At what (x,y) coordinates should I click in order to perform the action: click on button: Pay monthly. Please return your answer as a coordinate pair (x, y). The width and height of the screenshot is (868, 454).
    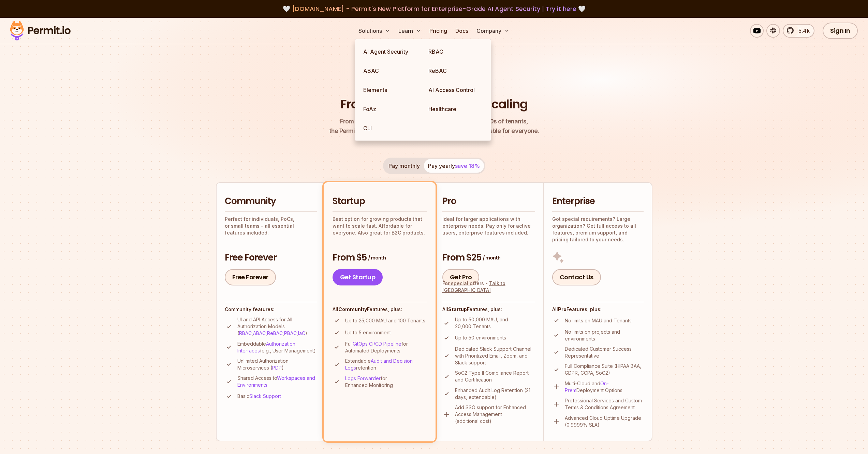
    Looking at the image, I should click on (404, 166).